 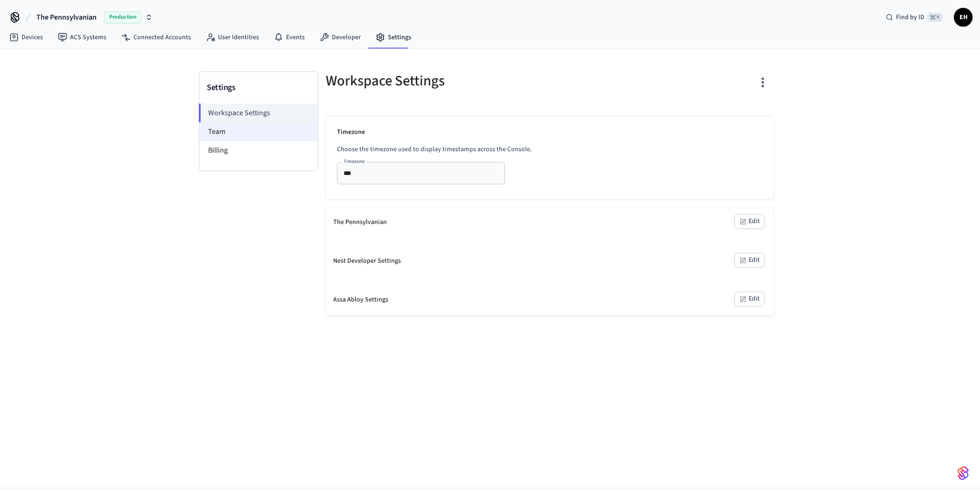 I want to click on h5: Workspace Settings, so click(x=435, y=81).